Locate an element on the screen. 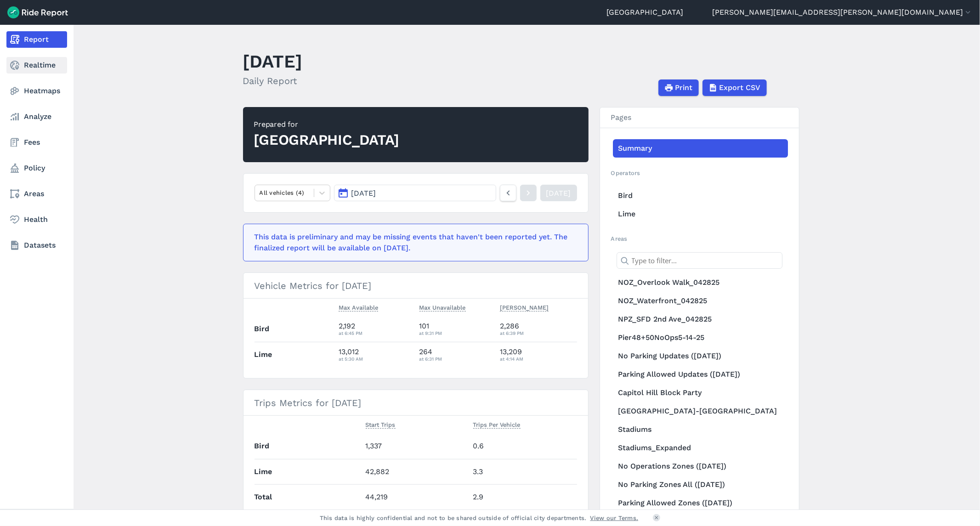 This screenshot has width=980, height=526. button: Start Trips is located at coordinates (381, 425).